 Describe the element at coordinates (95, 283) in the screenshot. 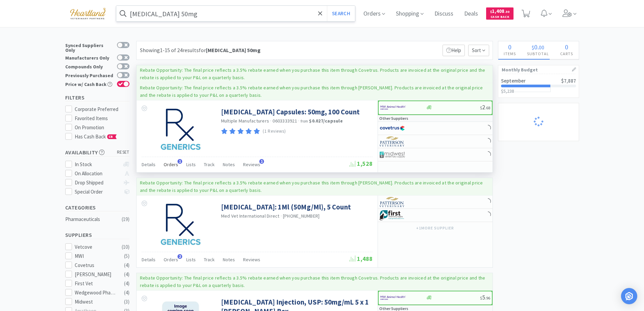

I see `div: First Vet` at that location.